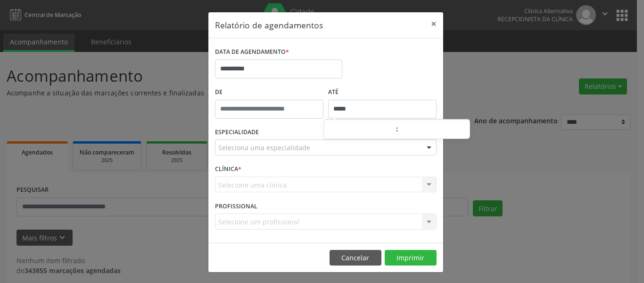 This screenshot has height=283, width=644. Describe the element at coordinates (269, 92) in the screenshot. I see `label: De` at that location.